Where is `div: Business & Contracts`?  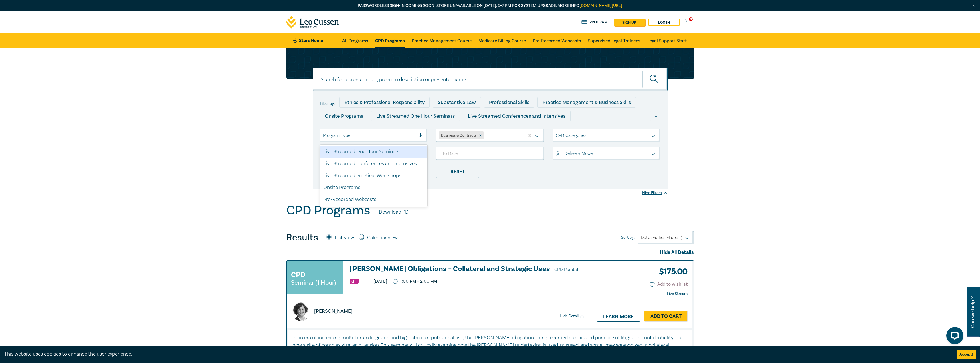
div: Business & Contracts is located at coordinates (458, 135).